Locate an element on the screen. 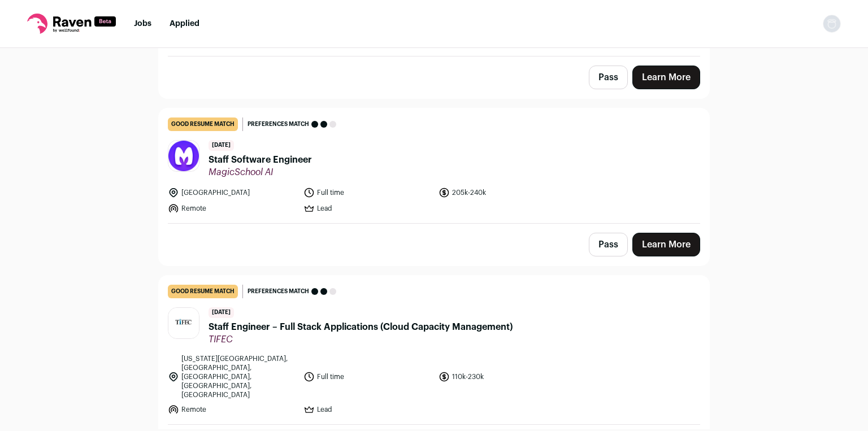 This screenshot has width=868, height=431. li: 205k-240k is located at coordinates (503, 192).